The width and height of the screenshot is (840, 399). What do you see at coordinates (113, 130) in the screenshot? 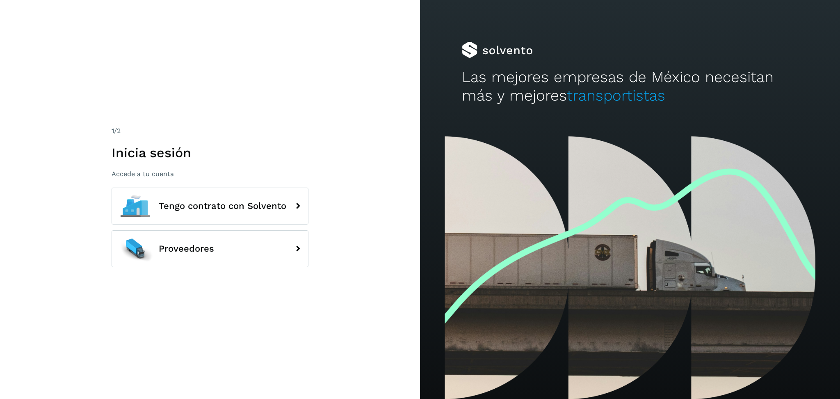
I see `span: 1` at bounding box center [113, 130].